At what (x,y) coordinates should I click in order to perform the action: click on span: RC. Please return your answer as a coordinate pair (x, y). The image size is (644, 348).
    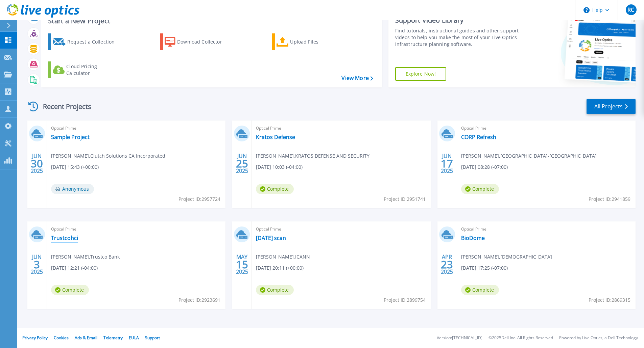
    Looking at the image, I should click on (631, 10).